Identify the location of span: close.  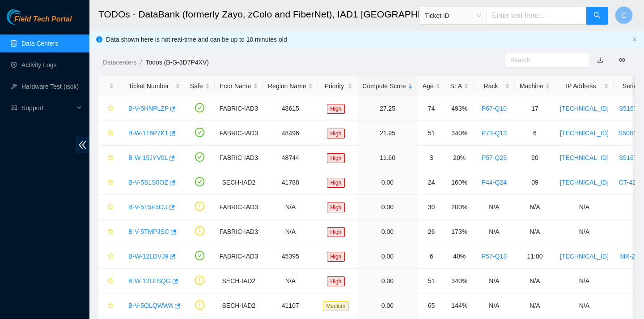
(635, 39).